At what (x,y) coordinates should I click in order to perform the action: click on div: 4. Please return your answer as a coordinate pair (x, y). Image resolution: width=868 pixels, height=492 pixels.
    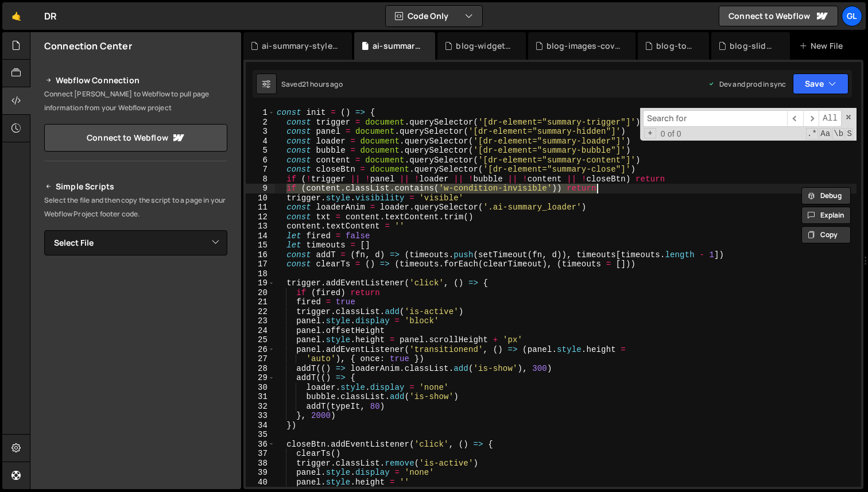
    Looking at the image, I should click on (260, 141).